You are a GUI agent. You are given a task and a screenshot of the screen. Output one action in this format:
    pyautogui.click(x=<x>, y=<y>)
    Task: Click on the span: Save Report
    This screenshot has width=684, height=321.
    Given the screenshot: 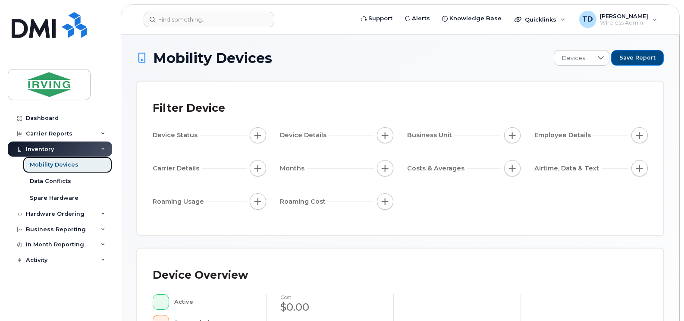 What is the action you would take?
    pyautogui.click(x=638, y=58)
    